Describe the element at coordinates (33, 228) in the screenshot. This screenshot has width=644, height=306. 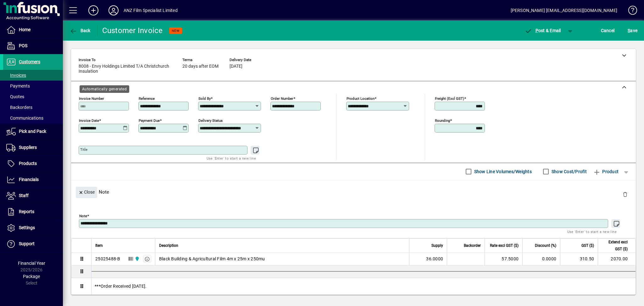
I see `a: Settings` at that location.